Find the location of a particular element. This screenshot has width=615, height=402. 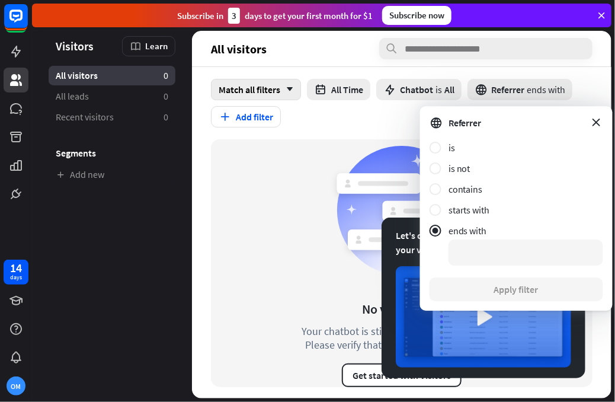

div: Your chatbot is still waiting for its first visitor. Please verify that it is active and accessible. is located at coordinates (402, 338).